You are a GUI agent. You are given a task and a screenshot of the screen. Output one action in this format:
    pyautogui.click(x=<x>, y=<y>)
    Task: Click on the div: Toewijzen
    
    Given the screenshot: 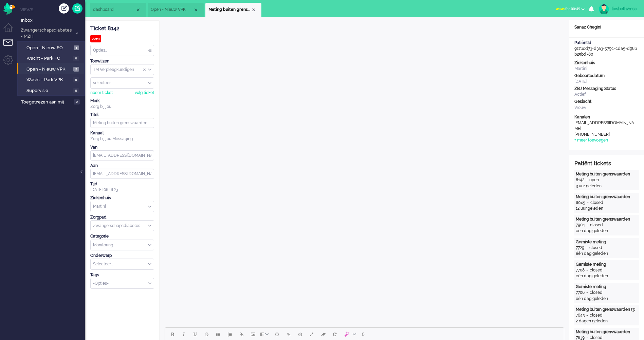 What is the action you would take?
    pyautogui.click(x=122, y=61)
    